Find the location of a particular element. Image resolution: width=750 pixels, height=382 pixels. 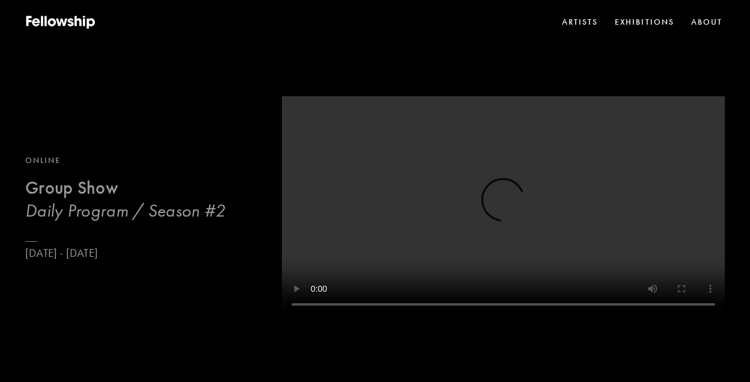

a: Exhibitions is located at coordinates (645, 22).